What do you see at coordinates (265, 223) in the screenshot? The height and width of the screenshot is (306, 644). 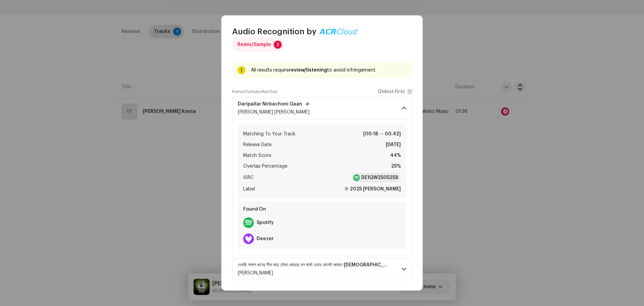 I see `strong: Spotify` at bounding box center [265, 223].